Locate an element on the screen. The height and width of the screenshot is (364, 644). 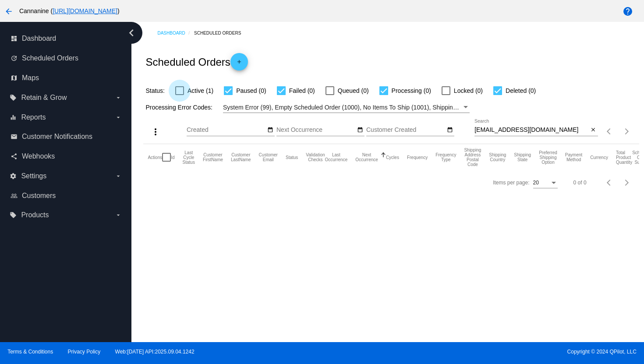
a: Terms & Conditions is located at coordinates (30, 352).